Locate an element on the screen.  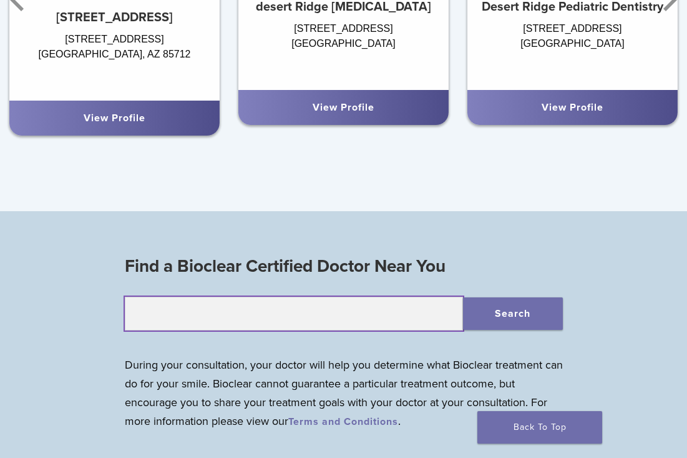
a: Terms and Conditions is located at coordinates (343, 421).